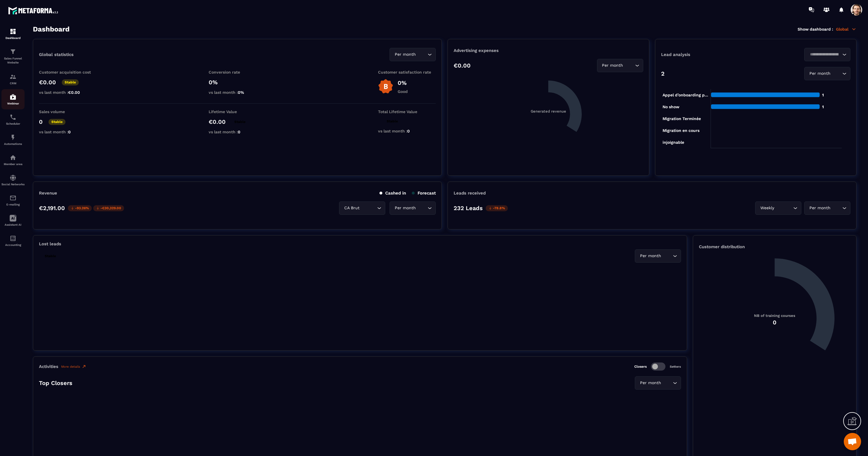 The width and height of the screenshot is (868, 456). What do you see at coordinates (13, 164) in the screenshot?
I see `p: Member area` at bounding box center [13, 164].